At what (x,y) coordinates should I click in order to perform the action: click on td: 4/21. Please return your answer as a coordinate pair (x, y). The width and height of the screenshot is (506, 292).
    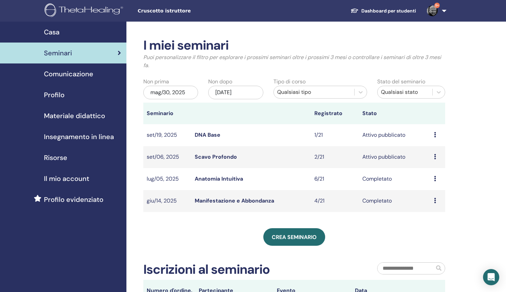
    Looking at the image, I should click on (335, 201).